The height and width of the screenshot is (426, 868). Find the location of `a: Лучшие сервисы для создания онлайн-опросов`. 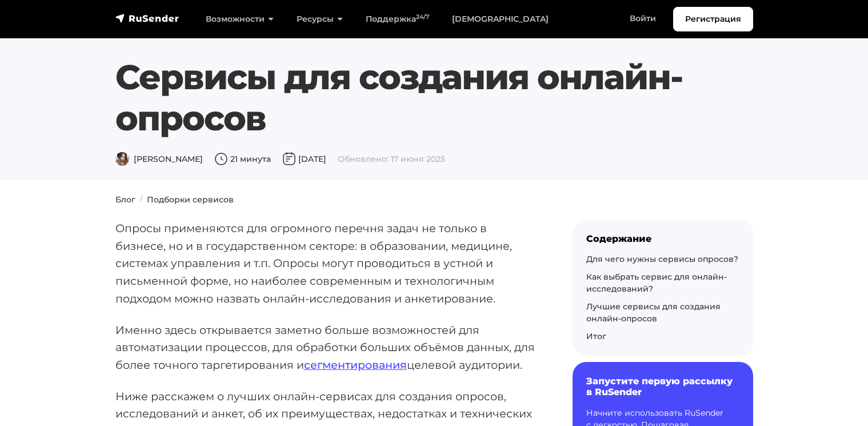

a: Лучшие сервисы для создания онлайн-опросов is located at coordinates (653, 312).